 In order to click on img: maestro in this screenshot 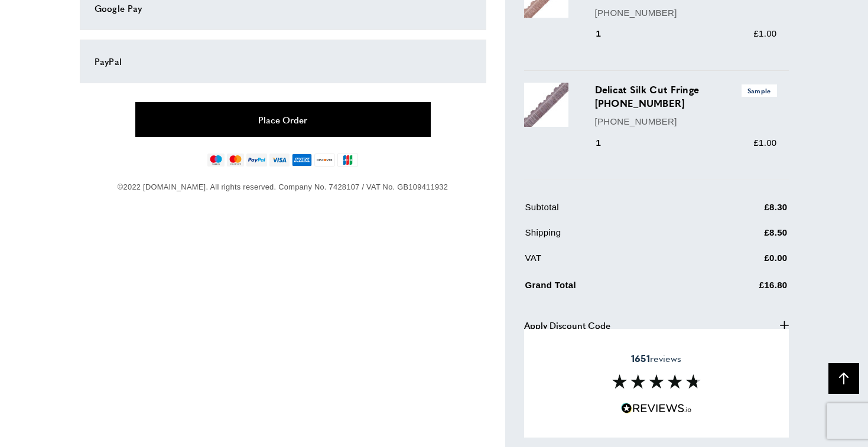, I will do `click(215, 160)`.